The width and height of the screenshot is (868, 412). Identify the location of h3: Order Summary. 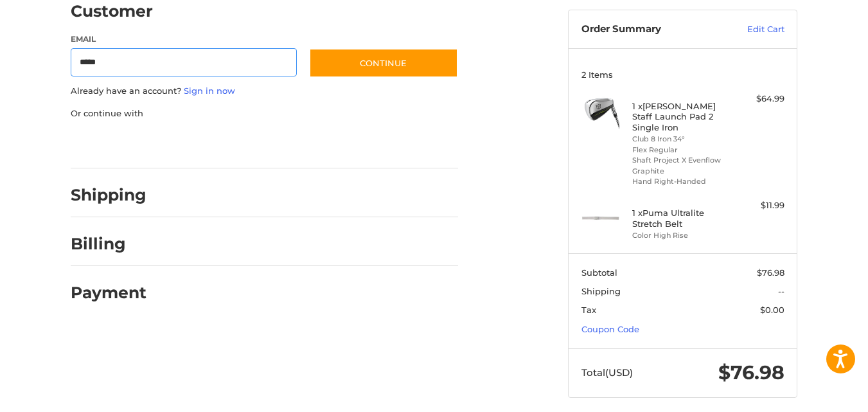
(650, 30).